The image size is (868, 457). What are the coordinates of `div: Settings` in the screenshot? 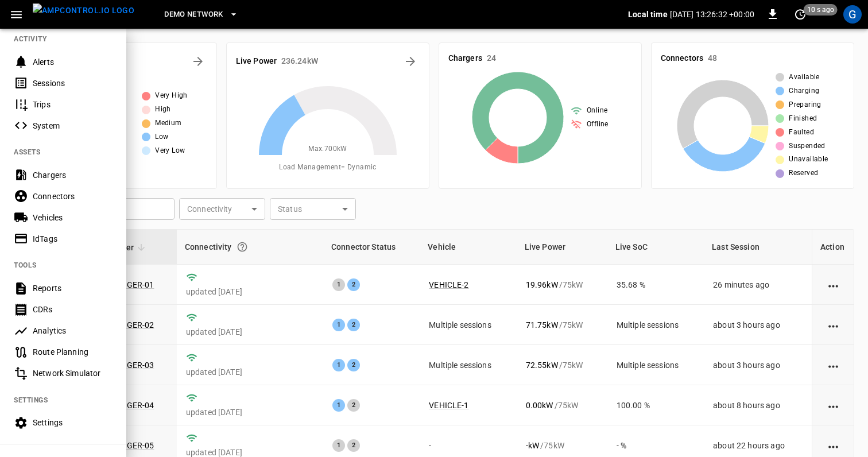 It's located at (72, 423).